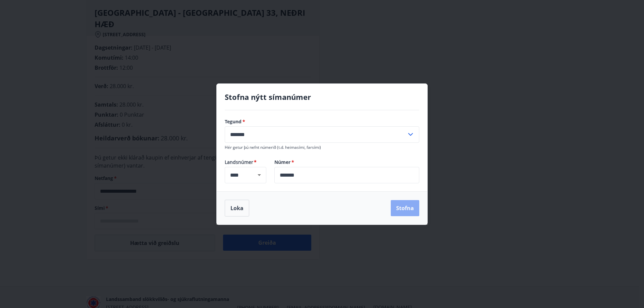 This screenshot has height=308, width=644. Describe the element at coordinates (322, 121) in the screenshot. I see `label: Tegund` at that location.